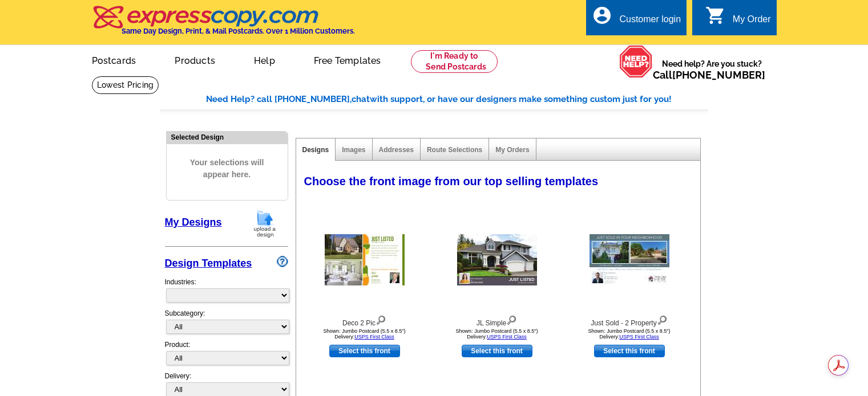 The image size is (868, 396). What do you see at coordinates (716, 15) in the screenshot?
I see `i: shopping_cart` at bounding box center [716, 15].